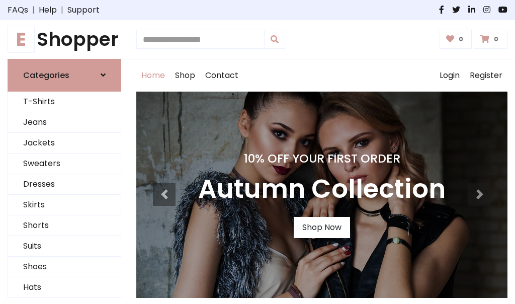 The image size is (515, 304). Describe the element at coordinates (83, 10) in the screenshot. I see `a: Support` at that location.